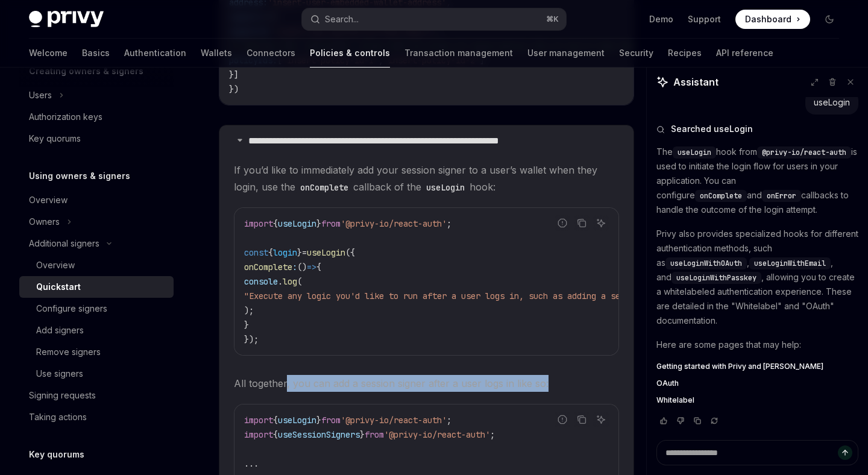  I want to click on div: Taking actions, so click(58, 417).